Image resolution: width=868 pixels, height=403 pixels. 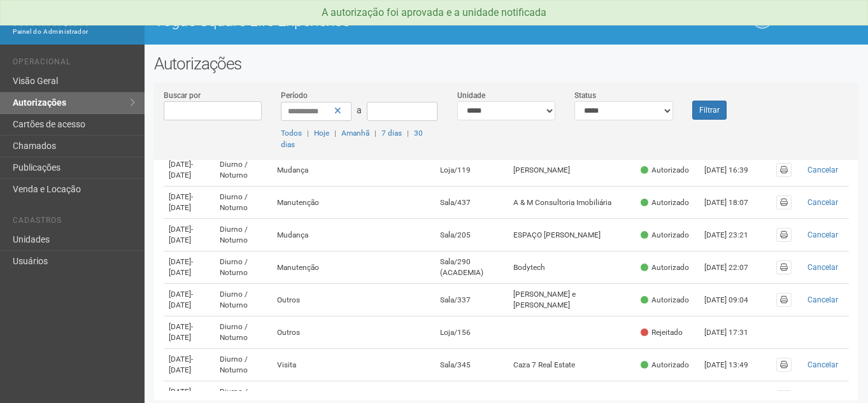 What do you see at coordinates (74, 222) in the screenshot?
I see `li: Cadastros` at bounding box center [74, 222].